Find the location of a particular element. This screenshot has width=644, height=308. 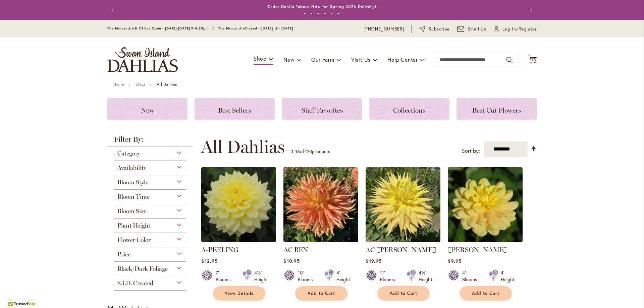

button: Previous is located at coordinates (114, 10).